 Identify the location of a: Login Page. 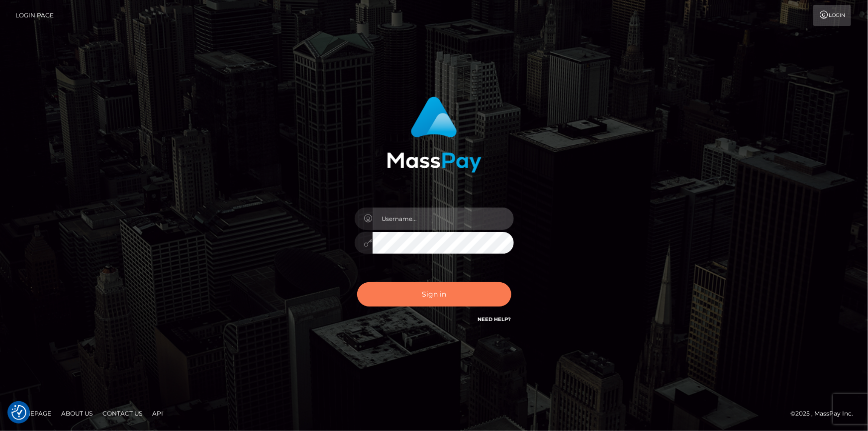
(34, 16).